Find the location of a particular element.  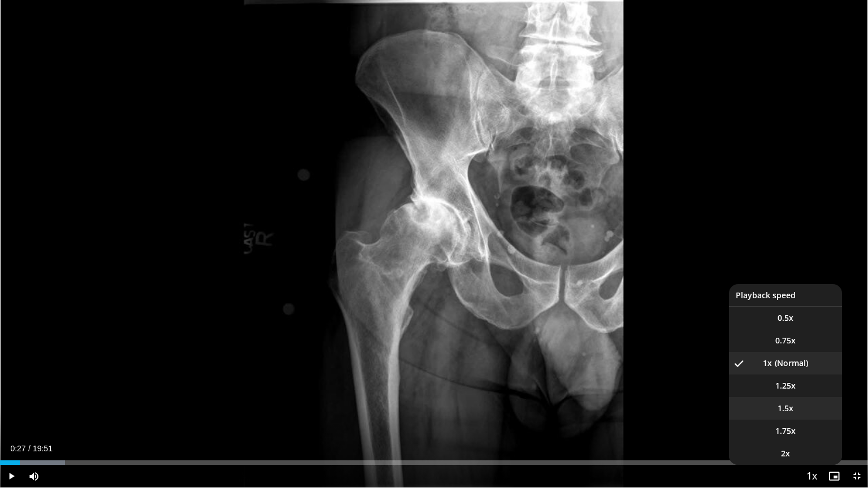

span: 1x is located at coordinates (767, 363).